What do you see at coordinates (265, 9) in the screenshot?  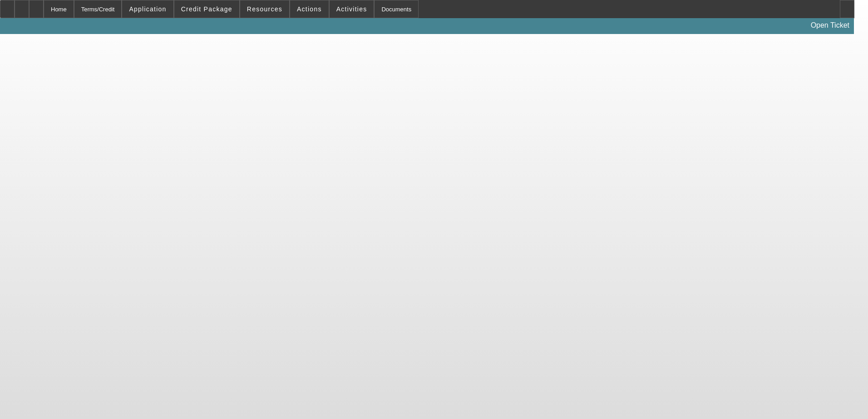 I see `button: Resources` at bounding box center [265, 9].